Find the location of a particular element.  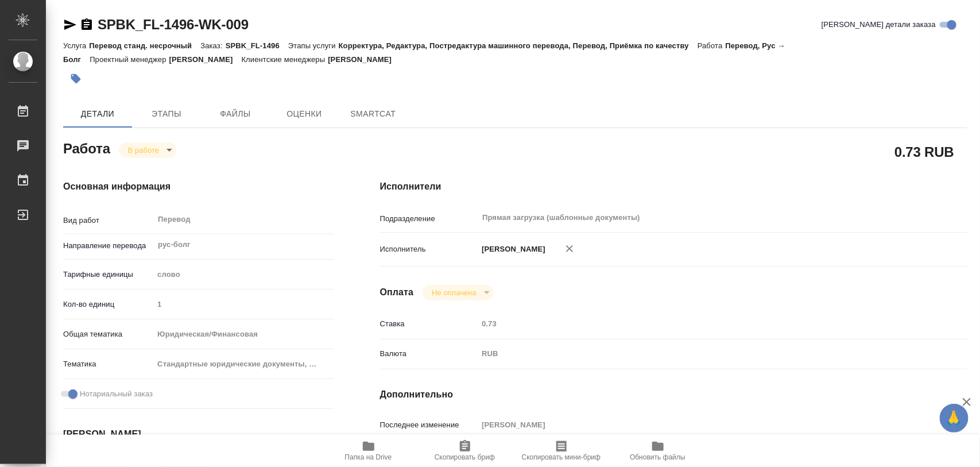

div: Юридическая/Финансовая is located at coordinates (243, 334).